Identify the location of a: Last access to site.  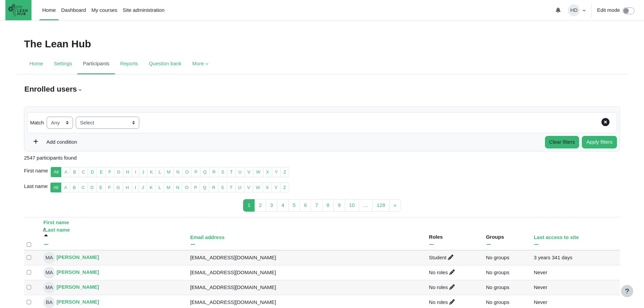
(576, 238).